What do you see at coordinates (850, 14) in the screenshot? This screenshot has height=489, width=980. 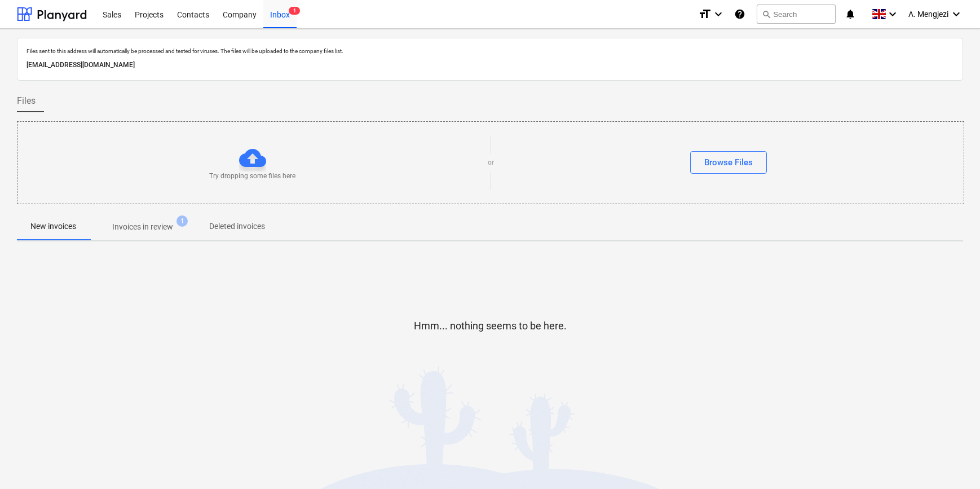 I see `i: notifications` at bounding box center [850, 14].